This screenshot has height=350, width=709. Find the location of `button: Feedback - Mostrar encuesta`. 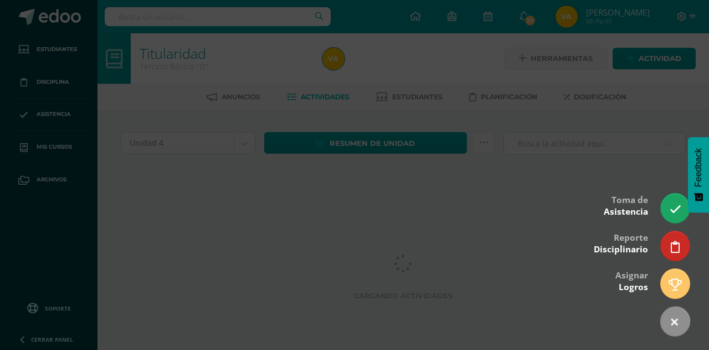

button: Feedback - Mostrar encuesta is located at coordinates (699, 174).